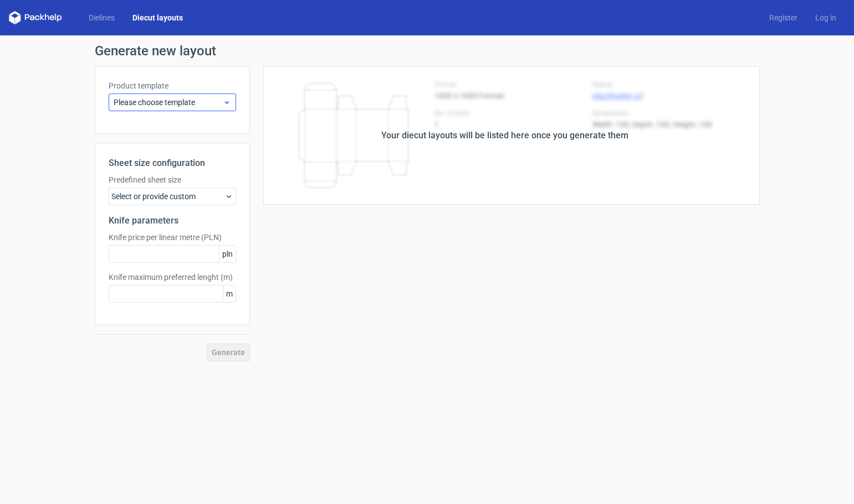 The image size is (854, 504). Describe the element at coordinates (172, 221) in the screenshot. I see `h2: Knife parameters` at that location.